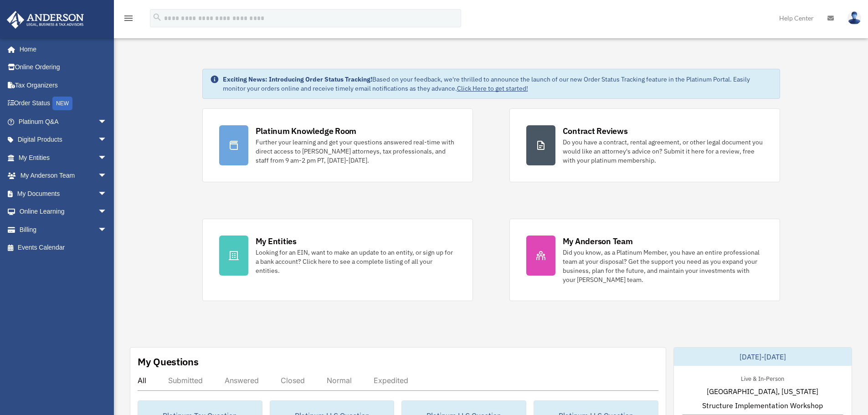 The width and height of the screenshot is (868, 415). Describe the element at coordinates (157, 17) in the screenshot. I see `i: search` at that location.